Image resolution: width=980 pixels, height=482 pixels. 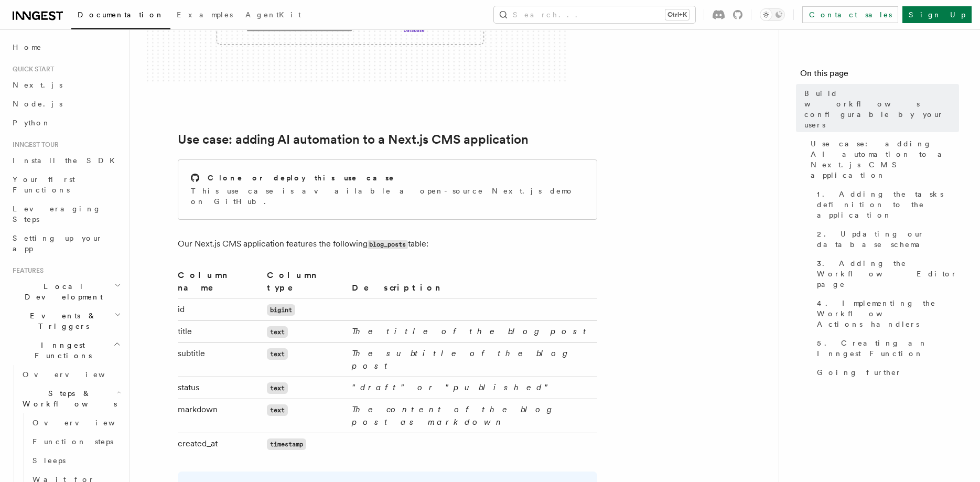 I want to click on span: Going further, so click(x=859, y=372).